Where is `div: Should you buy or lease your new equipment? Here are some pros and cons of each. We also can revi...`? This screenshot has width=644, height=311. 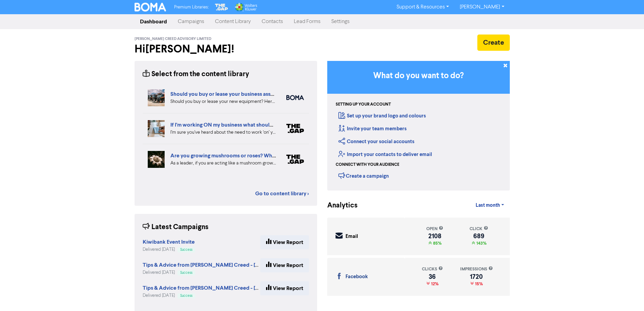 div: Should you buy or lease your new equipment? Here are some pros and cons of each. We also can revi... is located at coordinates (223, 101).